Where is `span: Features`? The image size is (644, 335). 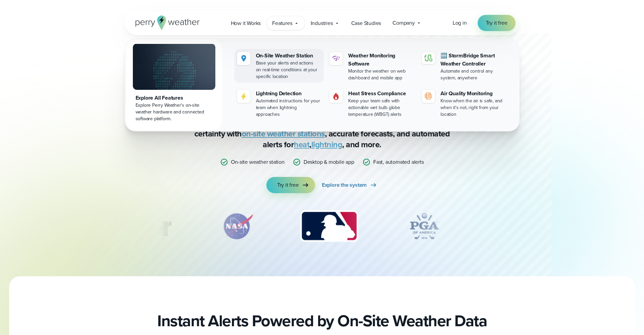 span: Features is located at coordinates (282, 23).